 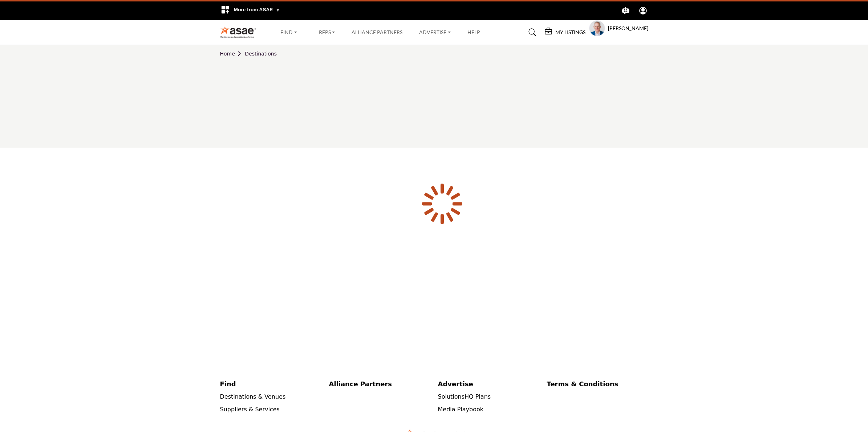 I want to click on a: Media Playbook, so click(x=461, y=409).